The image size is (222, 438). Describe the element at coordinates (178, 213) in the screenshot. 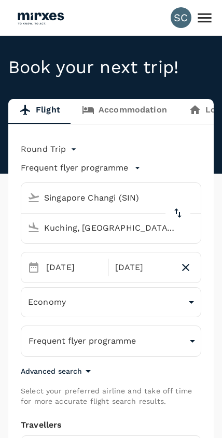

I see `button: delete` at that location.